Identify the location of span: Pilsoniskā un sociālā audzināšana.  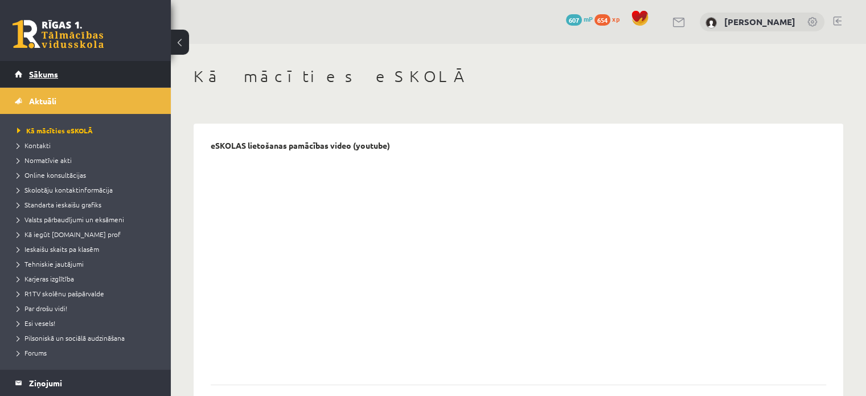
(71, 338).